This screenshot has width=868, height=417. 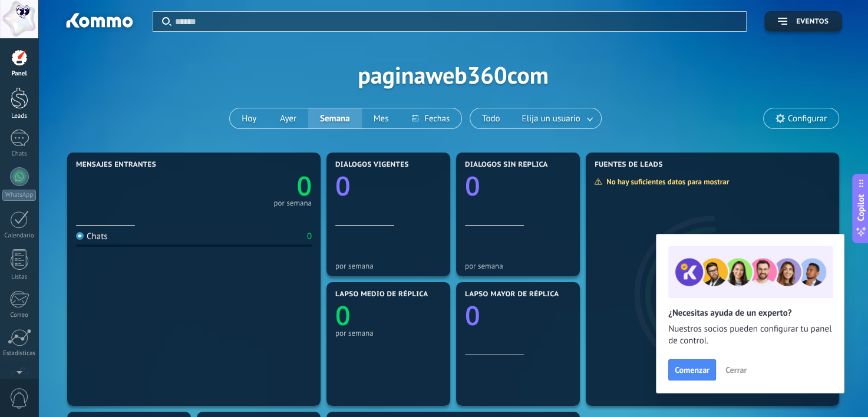 I want to click on h2: ¿Necesitas ayuda de un experto?, so click(x=750, y=313).